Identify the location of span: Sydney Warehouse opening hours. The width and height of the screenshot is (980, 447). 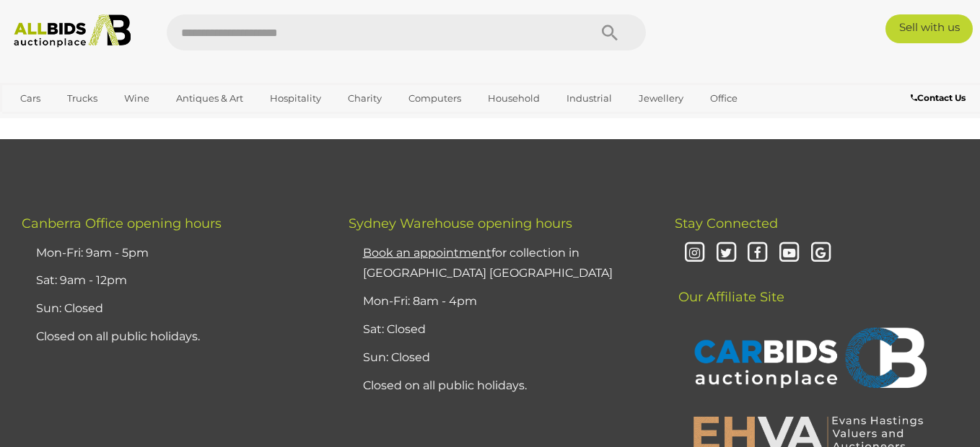
(461, 224).